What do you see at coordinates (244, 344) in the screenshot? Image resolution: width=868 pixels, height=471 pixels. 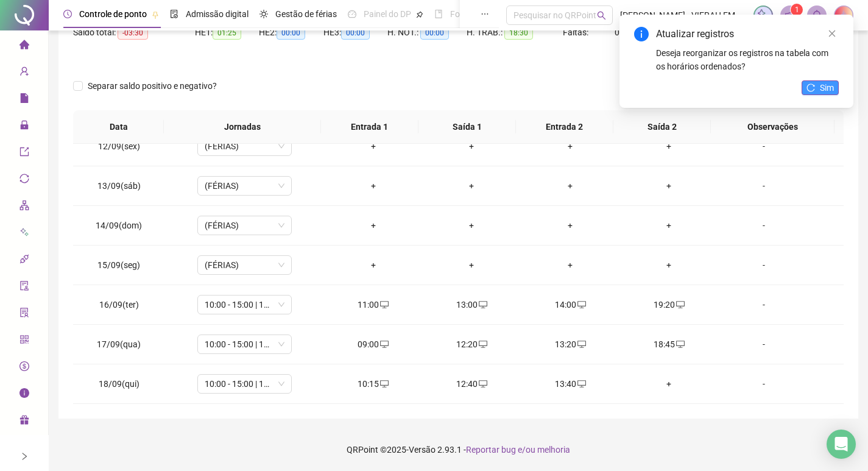 I see `span: 10:00 - 15:00 | 16:00 - 18:20` at bounding box center [244, 344].